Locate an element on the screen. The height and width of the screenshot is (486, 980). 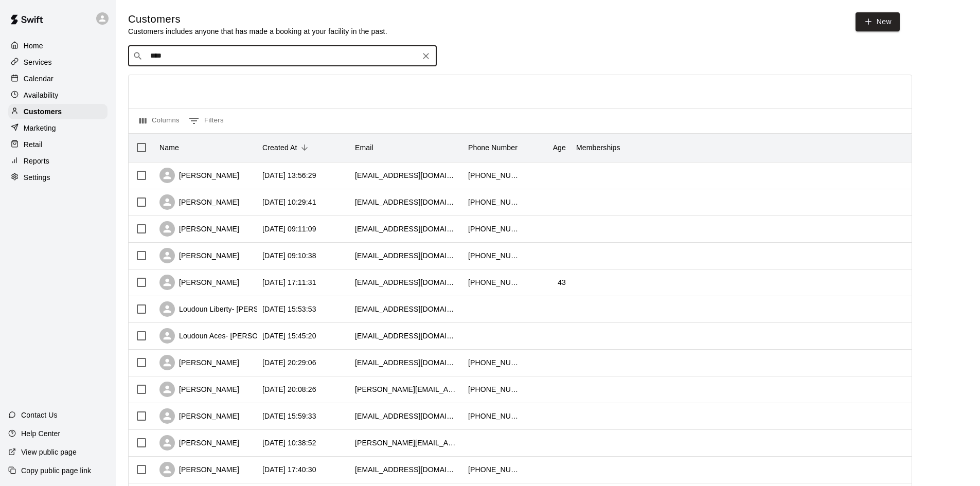
div: Home is located at coordinates (57, 46).